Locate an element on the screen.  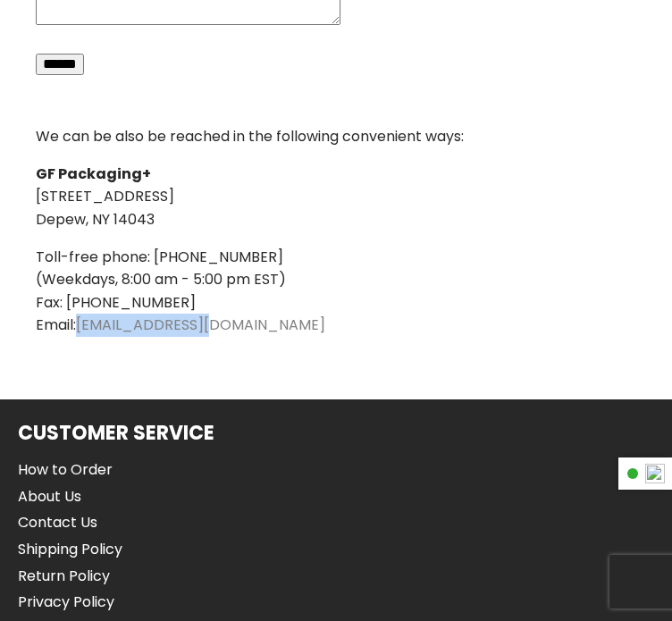
h1: Customer Service is located at coordinates (116, 432).